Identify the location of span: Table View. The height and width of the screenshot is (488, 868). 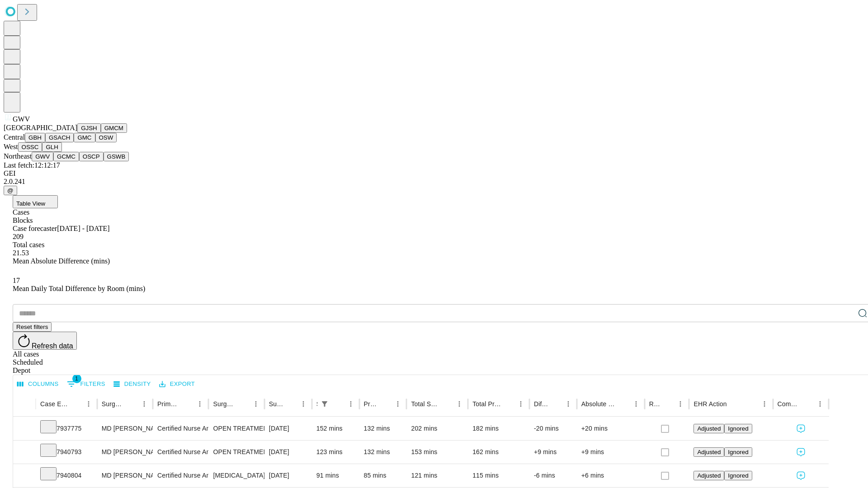
(31, 204).